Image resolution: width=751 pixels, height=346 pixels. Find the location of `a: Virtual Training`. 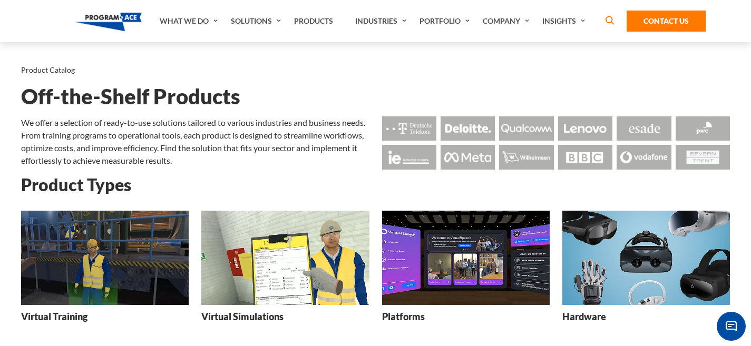

a: Virtual Training is located at coordinates (105, 271).